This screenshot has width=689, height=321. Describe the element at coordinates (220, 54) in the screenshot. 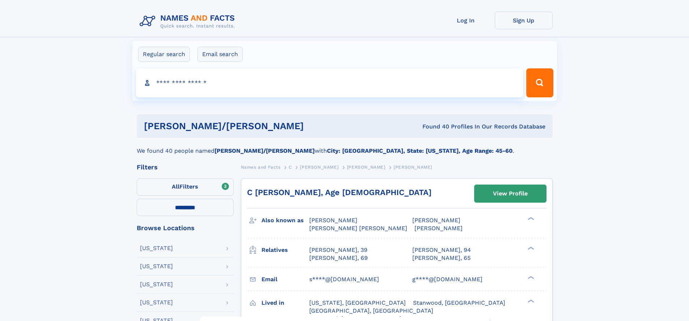

I see `label: Email search` at that location.